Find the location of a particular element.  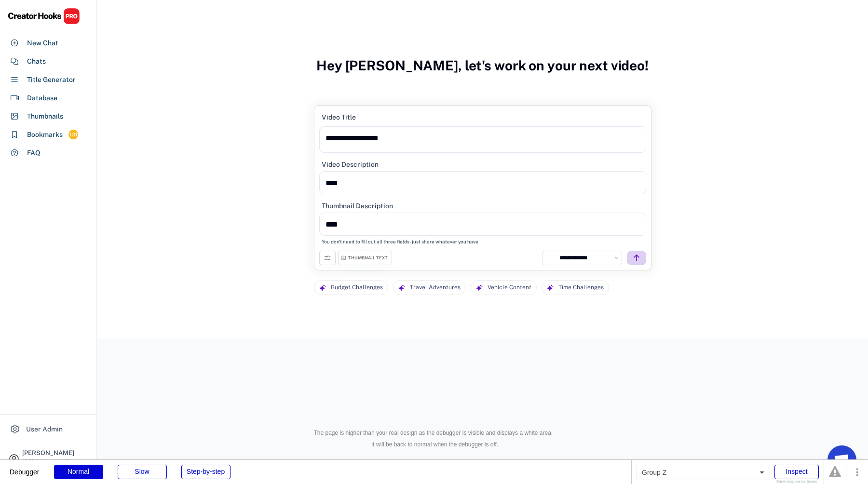

div: Step-by-step is located at coordinates (206, 473).